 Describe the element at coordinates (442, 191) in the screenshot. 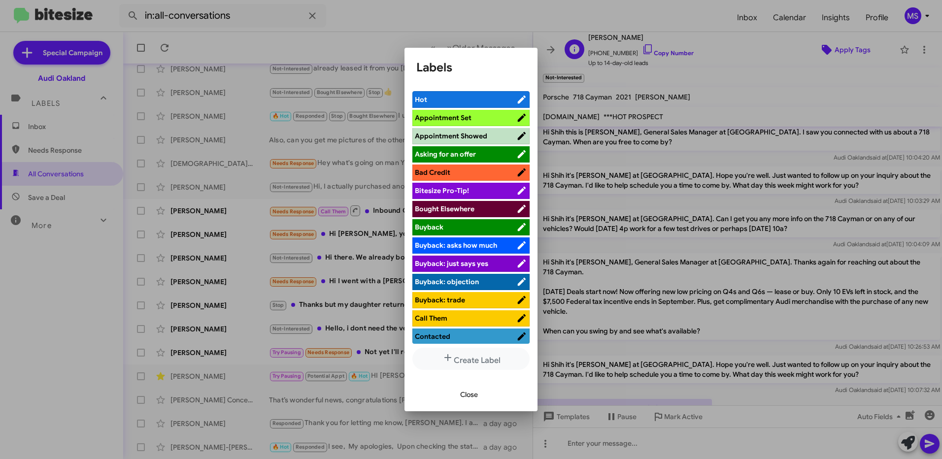

I see `span: Bitesize Pro-Tip!` at that location.